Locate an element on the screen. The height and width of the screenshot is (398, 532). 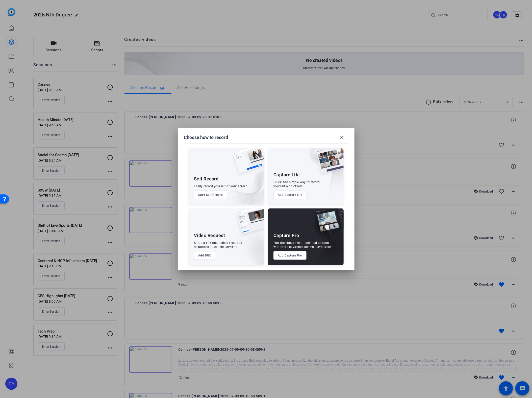
img: self-record.png is located at coordinates (246, 163).